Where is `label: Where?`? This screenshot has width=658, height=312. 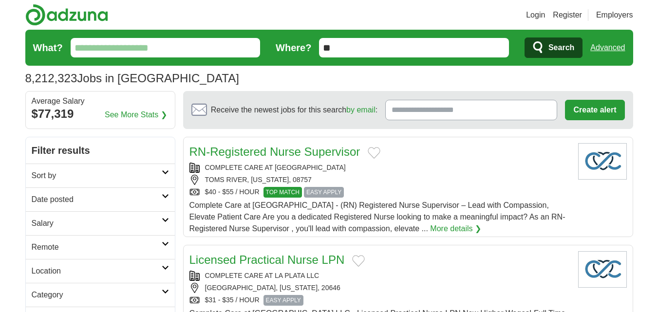 label: Where? is located at coordinates (293, 48).